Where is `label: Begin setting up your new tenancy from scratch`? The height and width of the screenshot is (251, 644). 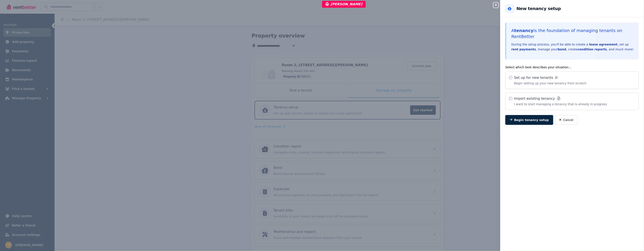
label: Begin setting up your new tenancy from scratch is located at coordinates (572, 80).